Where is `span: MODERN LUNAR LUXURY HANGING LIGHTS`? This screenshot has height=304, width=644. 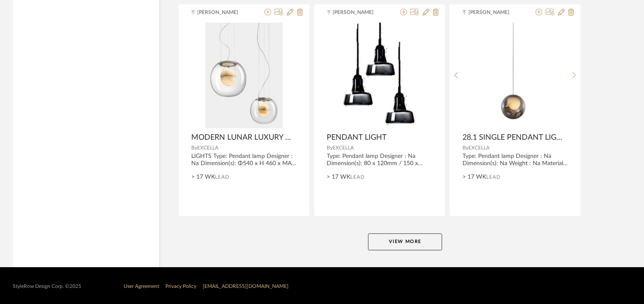 span: MODERN LUNAR LUXURY HANGING LIGHTS is located at coordinates (242, 138).